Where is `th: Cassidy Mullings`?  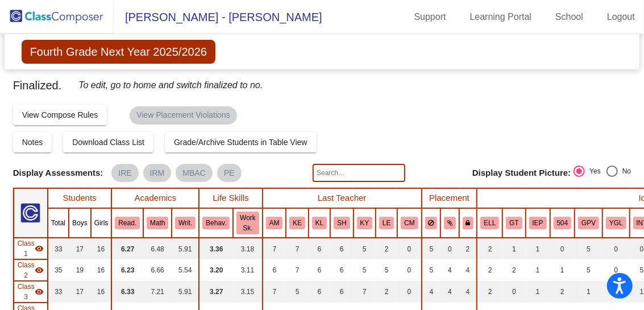 th: Cassidy Mullings is located at coordinates (409, 223).